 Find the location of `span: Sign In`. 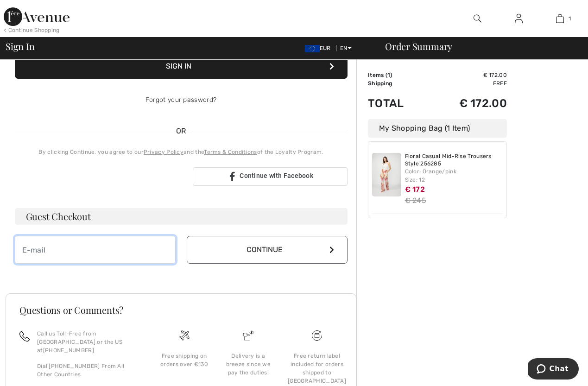

span: Sign In is located at coordinates (20, 47).